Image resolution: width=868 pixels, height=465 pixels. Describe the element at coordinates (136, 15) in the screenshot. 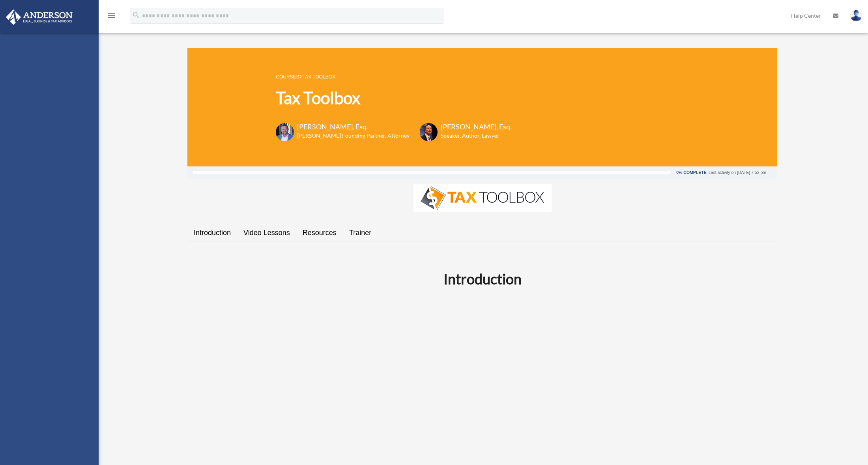

I see `i: search` at that location.